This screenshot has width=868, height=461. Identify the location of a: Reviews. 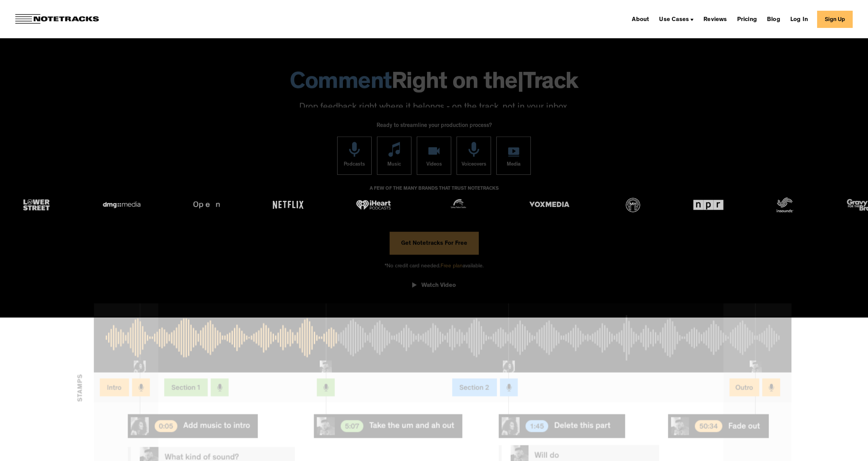
(715, 19).